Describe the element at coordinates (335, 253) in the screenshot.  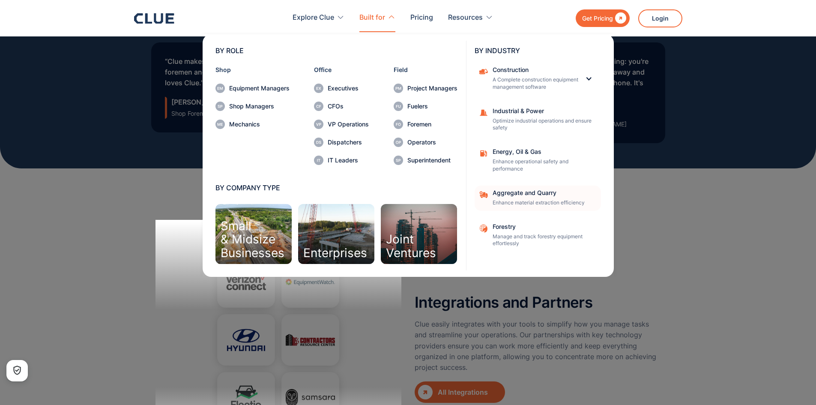
I see `div: Enterprises` at that location.